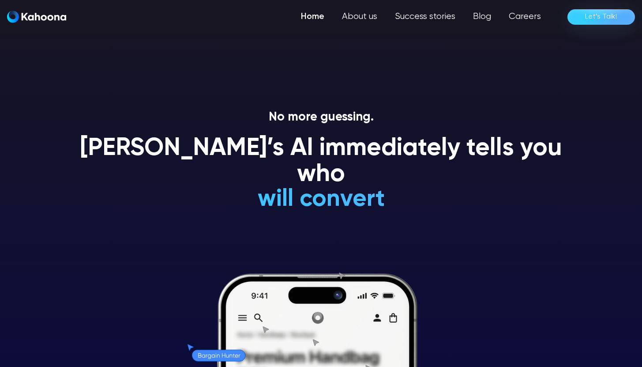 The height and width of the screenshot is (367, 642). What do you see at coordinates (37, 17) in the screenshot?
I see `a: home` at bounding box center [37, 17].